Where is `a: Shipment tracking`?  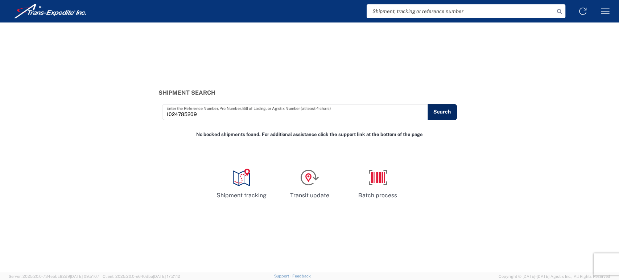 a: Shipment tracking is located at coordinates (241, 184).